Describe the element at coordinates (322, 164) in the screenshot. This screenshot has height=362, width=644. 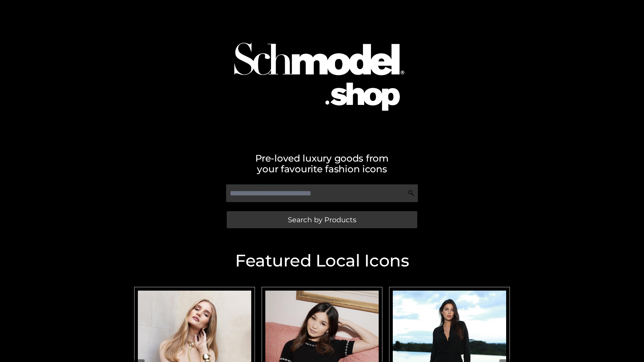
I see `h2: Pre-loved luxury goods from your favourite fashion icons` at that location.